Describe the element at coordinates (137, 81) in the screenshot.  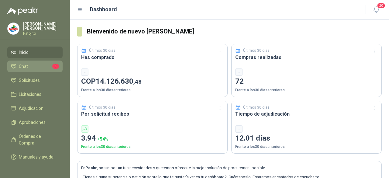
I see `span: ,48` at that location.